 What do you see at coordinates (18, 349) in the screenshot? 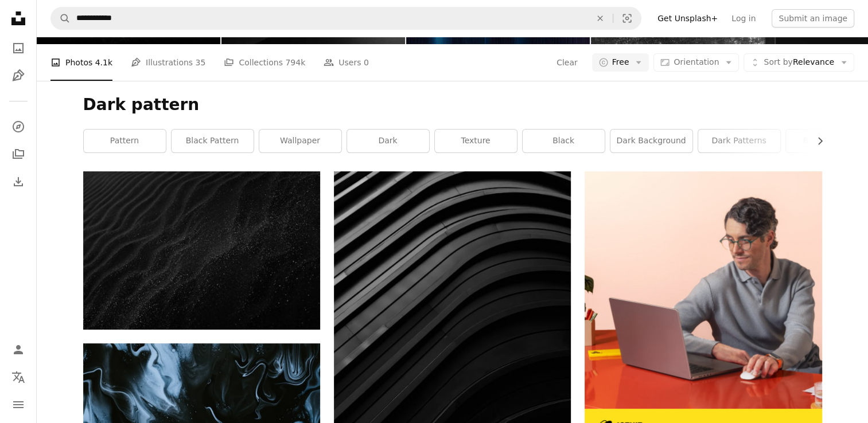
I see `a: Log in / Sign up` at bounding box center [18, 349].